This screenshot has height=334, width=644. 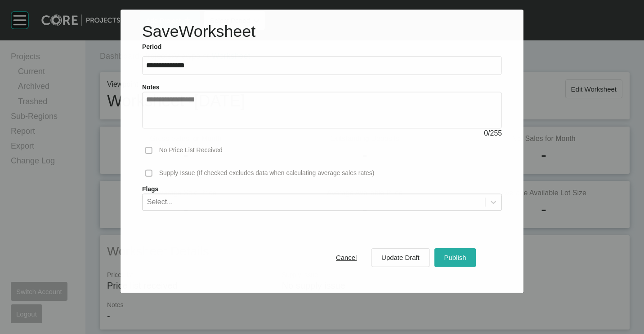 I want to click on div: Select..., so click(x=160, y=202).